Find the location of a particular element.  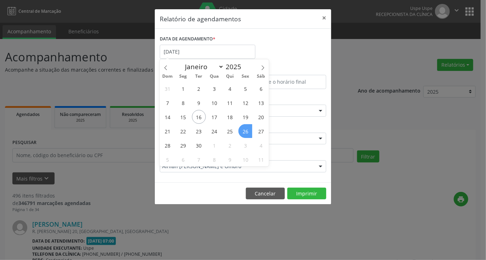

span: Setembro 9, 2025 is located at coordinates (199, 102).